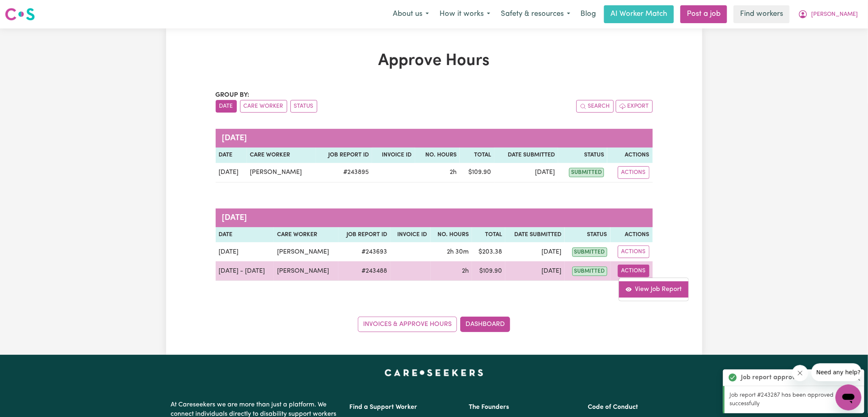 This screenshot has width=868, height=417. Describe the element at coordinates (595, 106) in the screenshot. I see `button: Search` at that location.